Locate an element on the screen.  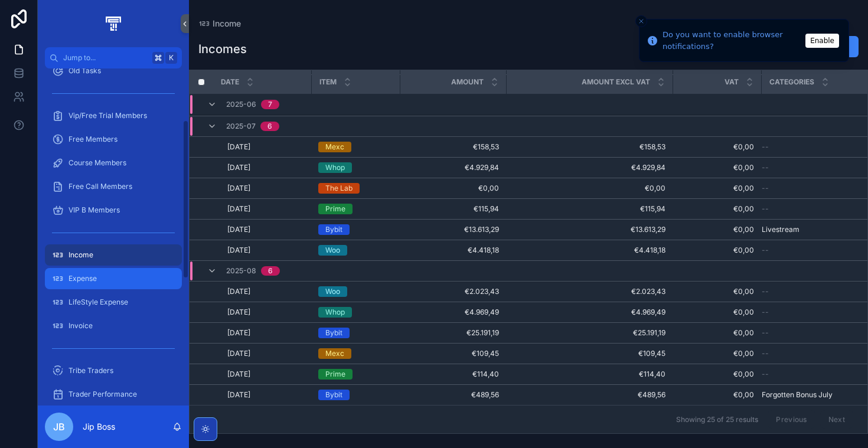
a: The Lab is located at coordinates (356, 188).